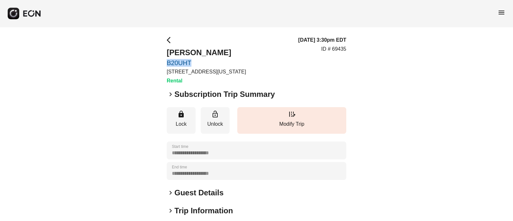 The image size is (513, 221). Describe the element at coordinates (206, 63) in the screenshot. I see `a: B20UHT` at that location.